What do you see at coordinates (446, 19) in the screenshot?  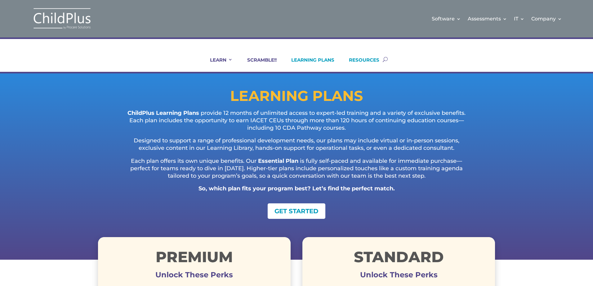 I see `a: Software` at bounding box center [446, 19].